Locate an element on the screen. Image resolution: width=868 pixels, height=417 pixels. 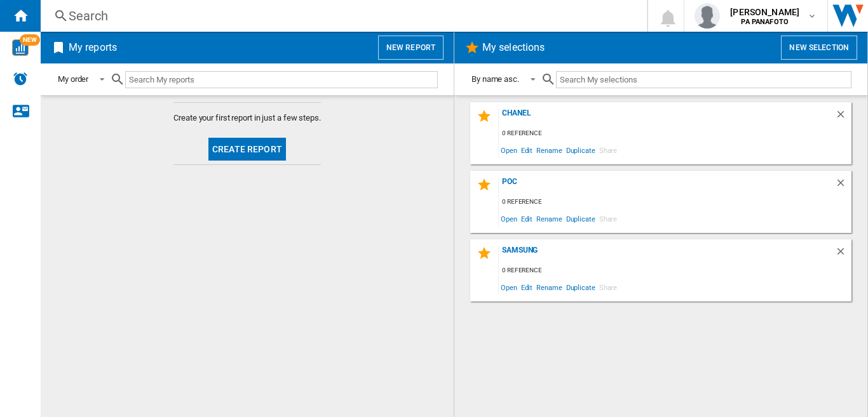
div: Chanel is located at coordinates (667, 117).